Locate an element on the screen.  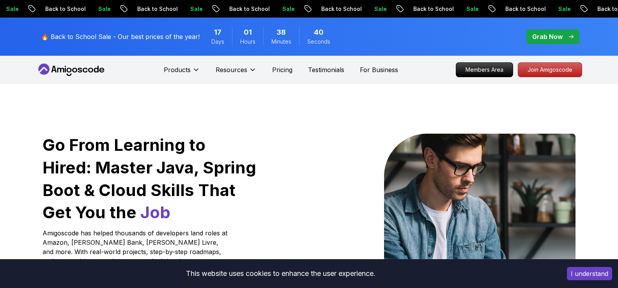
p: Resources is located at coordinates (231, 70).